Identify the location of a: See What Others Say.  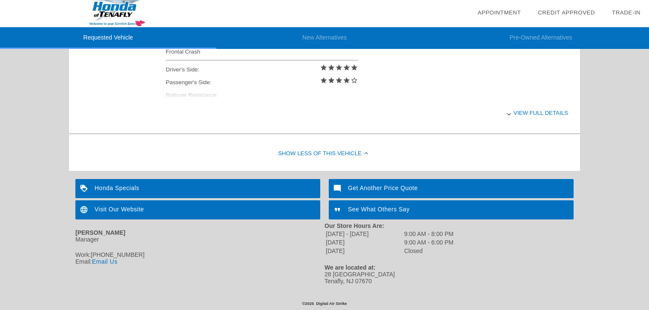
(451, 210).